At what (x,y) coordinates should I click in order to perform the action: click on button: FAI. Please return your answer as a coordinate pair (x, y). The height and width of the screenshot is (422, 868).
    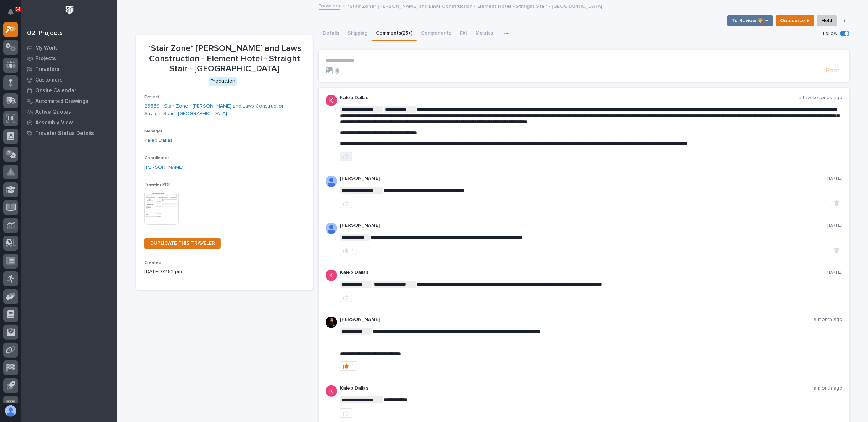
    Looking at the image, I should click on (464, 34).